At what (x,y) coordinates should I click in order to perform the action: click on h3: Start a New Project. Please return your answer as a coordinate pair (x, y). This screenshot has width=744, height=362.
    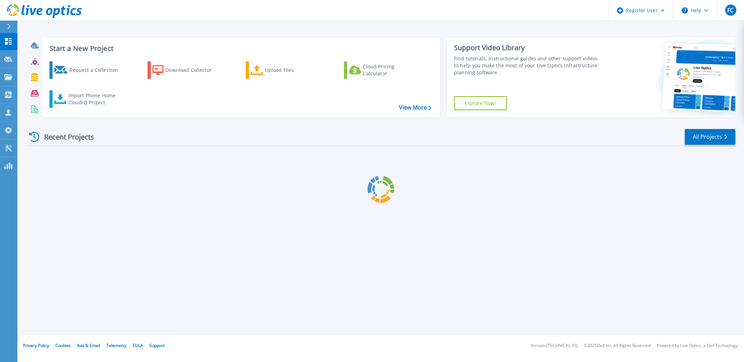
    Looking at the image, I should click on (240, 48).